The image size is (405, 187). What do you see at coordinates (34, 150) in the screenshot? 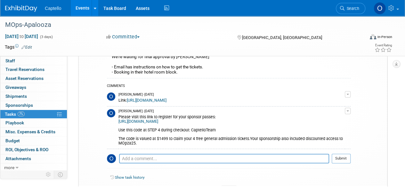
I see `a: ROI, Objectives & ROO` at bounding box center [34, 150].